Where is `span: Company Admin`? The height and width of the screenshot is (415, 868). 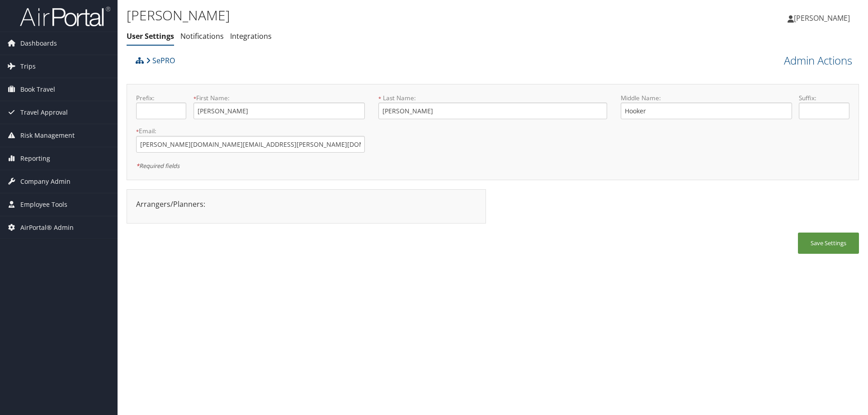 span: Company Admin is located at coordinates (46, 182).